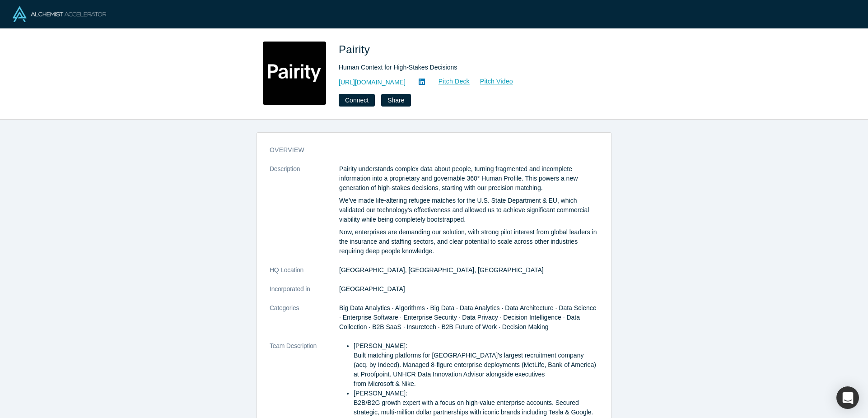 The height and width of the screenshot is (418, 868). Describe the element at coordinates (468, 317) in the screenshot. I see `span: Big Data Analytics · Algorithms · Big Data · Data Analytics · Data Architecture · Data Science · ...` at that location.